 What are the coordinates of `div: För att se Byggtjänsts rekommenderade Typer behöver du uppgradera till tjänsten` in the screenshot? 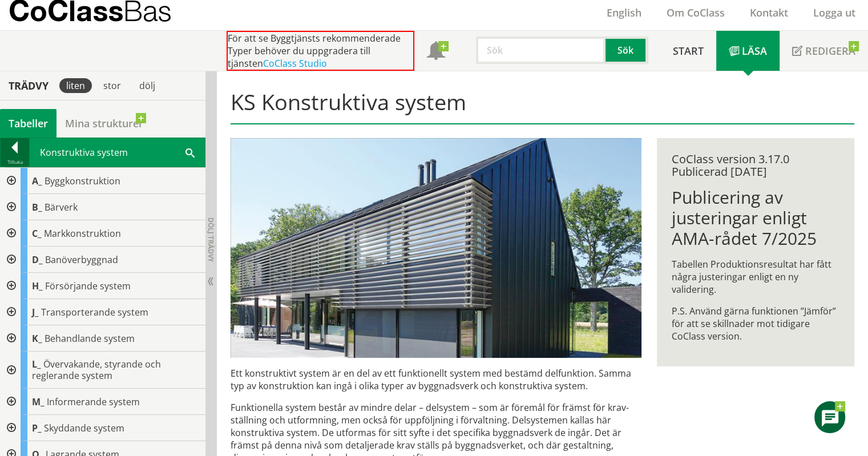 It's located at (320, 51).